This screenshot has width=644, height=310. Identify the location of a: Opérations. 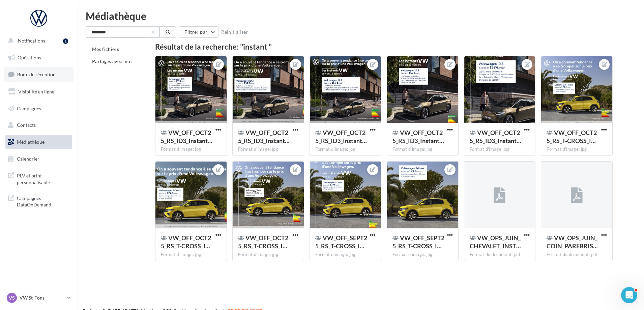
(39, 57).